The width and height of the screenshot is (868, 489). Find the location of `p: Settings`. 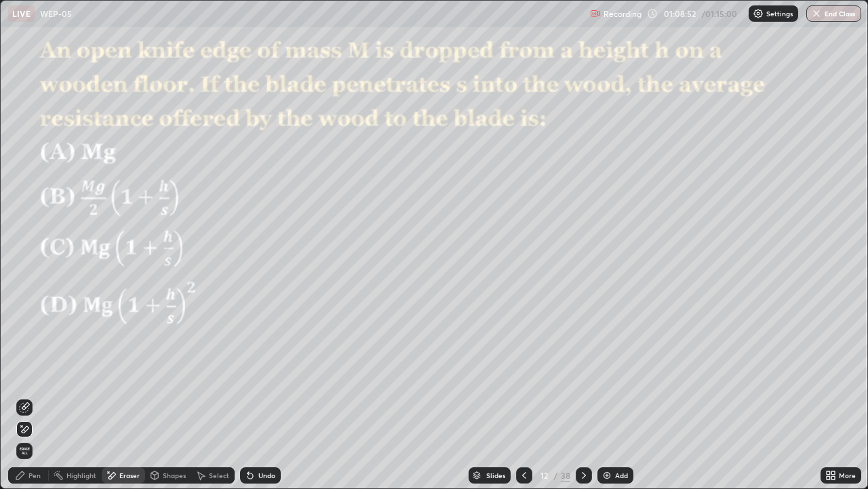

p: Settings is located at coordinates (779, 13).